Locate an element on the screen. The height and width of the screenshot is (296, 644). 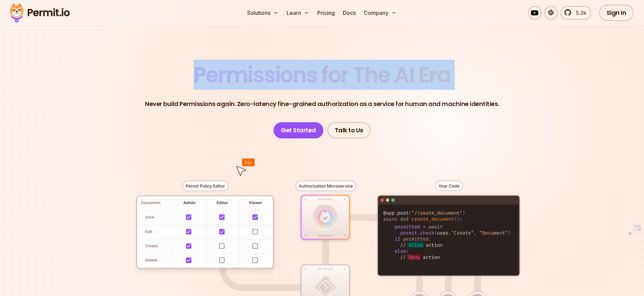
a: Pricing is located at coordinates (326, 13).